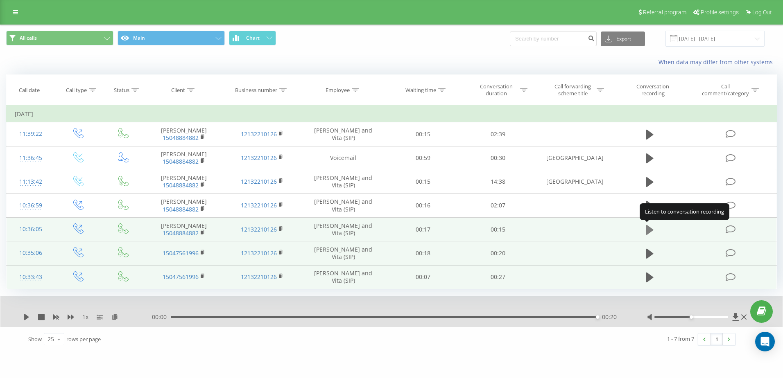 The width and height of the screenshot is (783, 378). I want to click on div: Call comment/category, so click(725, 90).